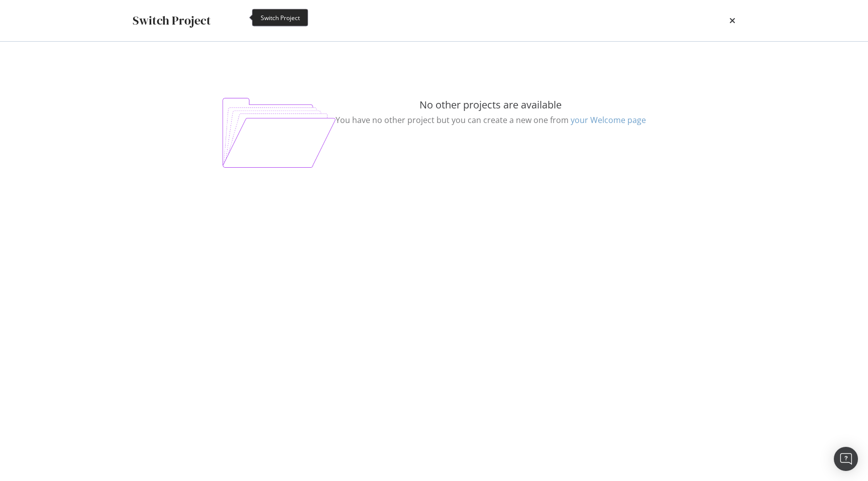  I want to click on div: You have no other project but you can create a new one from, so click(490, 120).